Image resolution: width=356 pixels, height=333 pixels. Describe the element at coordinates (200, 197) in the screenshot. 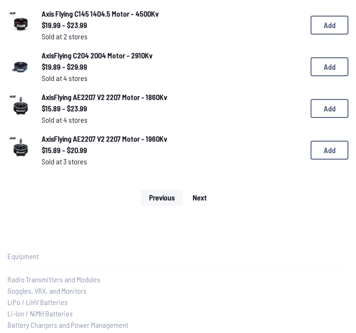

I see `span: Next` at that location.